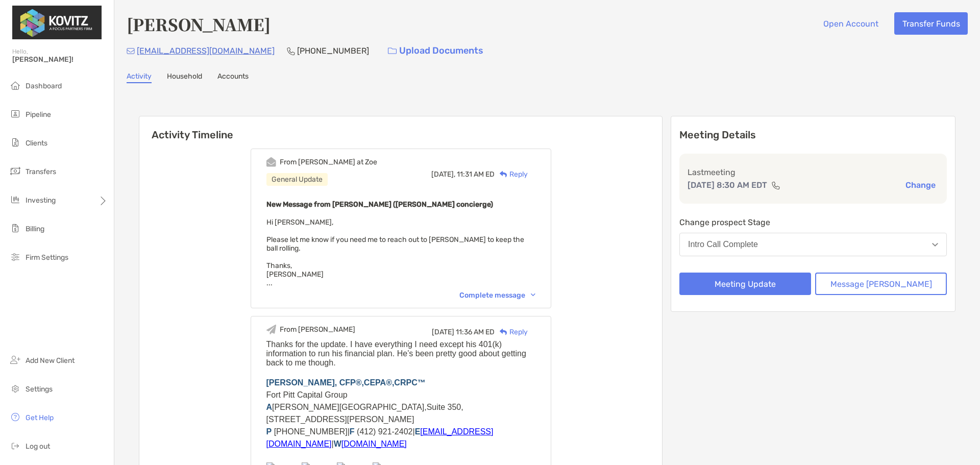 The width and height of the screenshot is (980, 465). I want to click on span: Transfers, so click(41, 172).